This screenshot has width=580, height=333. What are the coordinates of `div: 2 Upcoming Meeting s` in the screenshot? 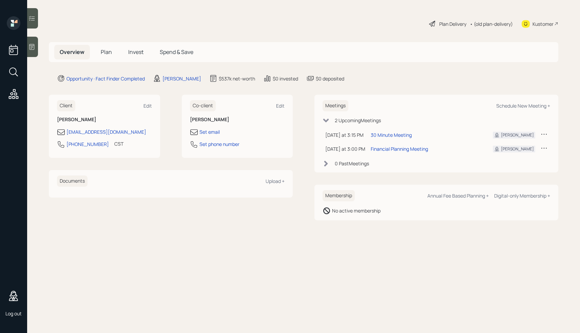 It's located at (358, 120).